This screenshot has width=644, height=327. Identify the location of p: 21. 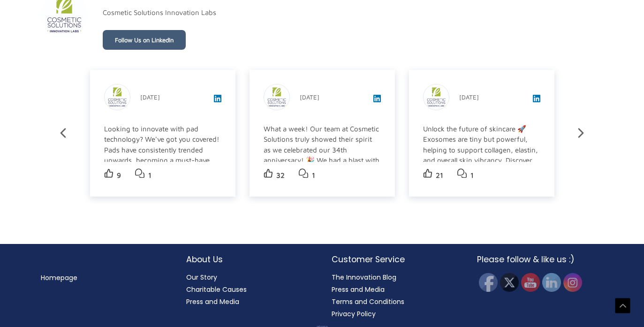
(440, 176).